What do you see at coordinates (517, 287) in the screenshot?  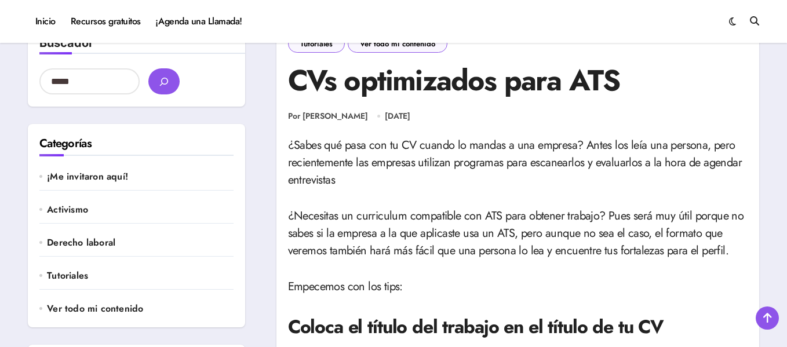 I see `p: Empecemos con los tips:` at bounding box center [517, 287].